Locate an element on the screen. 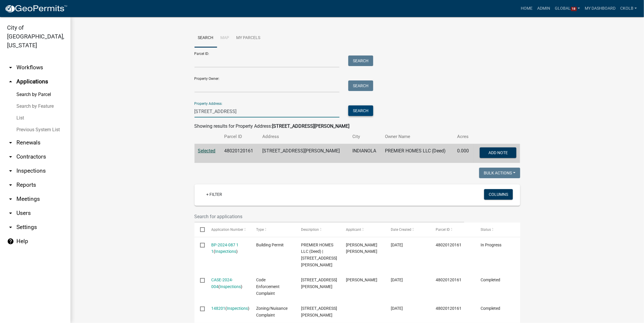  th: Owner Name is located at coordinates (418, 136).